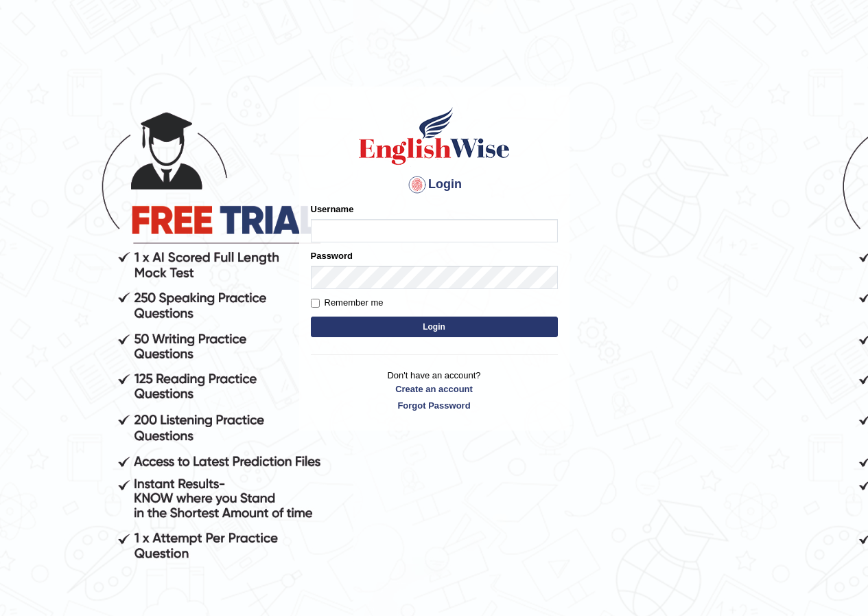  Describe the element at coordinates (435, 388) in the screenshot. I see `a: Create an account` at that location.